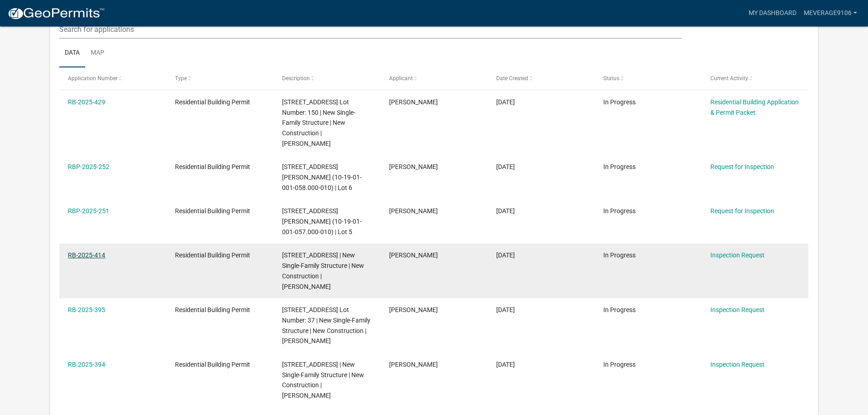 The width and height of the screenshot is (868, 415). What do you see at coordinates (401, 78) in the screenshot?
I see `span: Applicant` at bounding box center [401, 78].